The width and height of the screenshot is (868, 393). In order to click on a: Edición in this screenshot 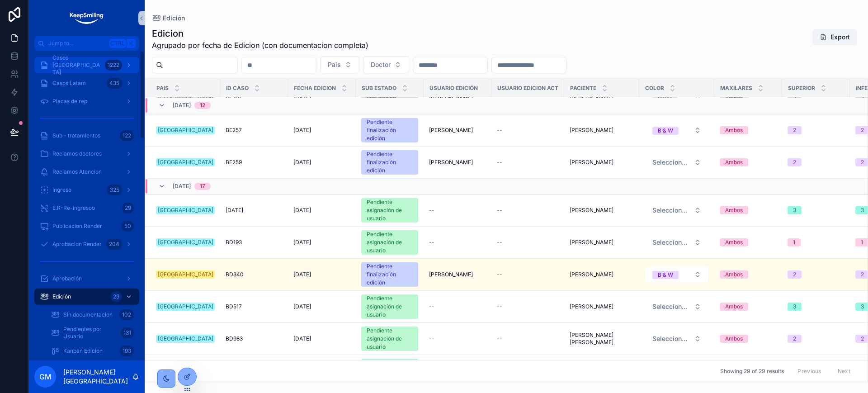, I will do `click(168, 18)`.